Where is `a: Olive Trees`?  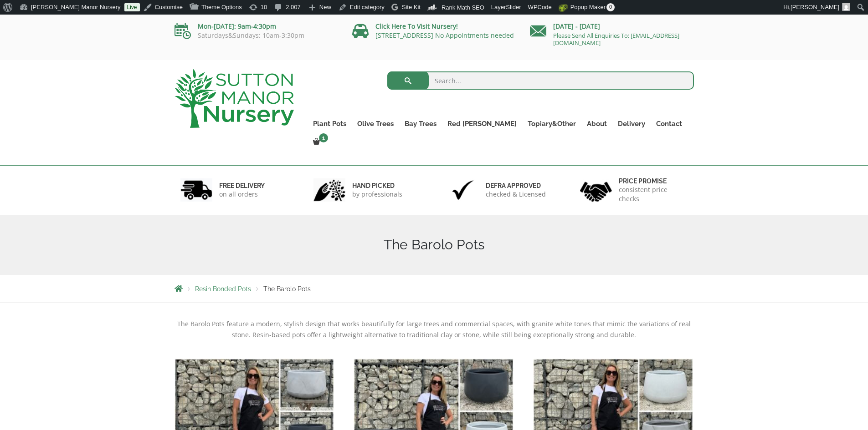
a: Olive Trees is located at coordinates (376, 124).